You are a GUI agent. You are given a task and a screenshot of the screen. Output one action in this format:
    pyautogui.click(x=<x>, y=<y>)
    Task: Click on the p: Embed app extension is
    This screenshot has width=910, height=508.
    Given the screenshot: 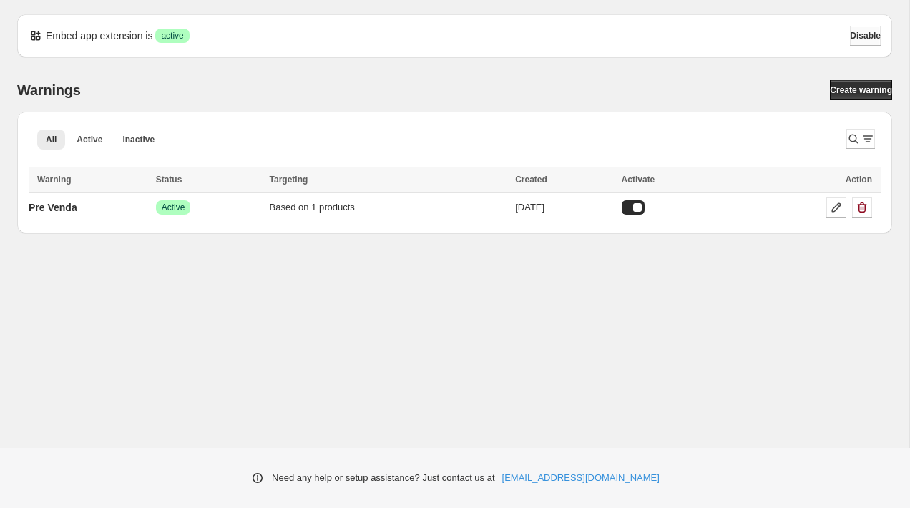 What is the action you would take?
    pyautogui.click(x=99, y=36)
    